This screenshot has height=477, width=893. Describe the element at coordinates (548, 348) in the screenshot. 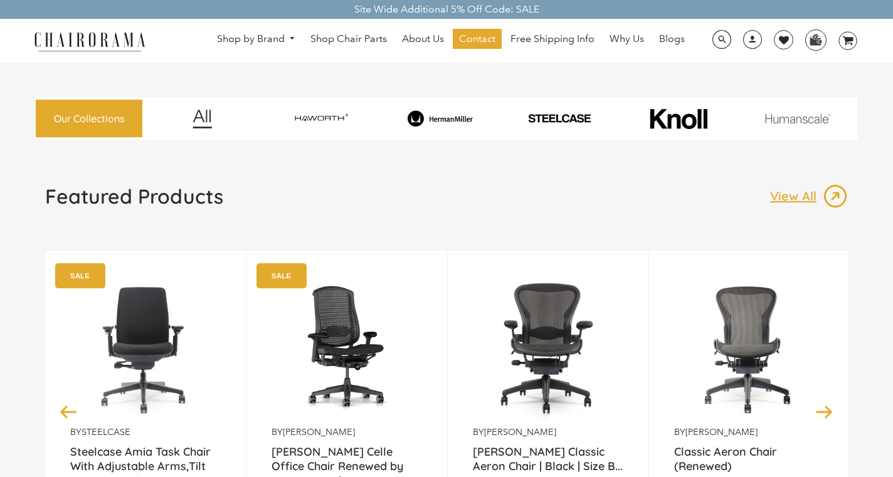

I see `a: Herman Miller Classic Aeron Chair | Black | Size B (Renewed) - chairorama Herman Miller Classic A...` at that location.